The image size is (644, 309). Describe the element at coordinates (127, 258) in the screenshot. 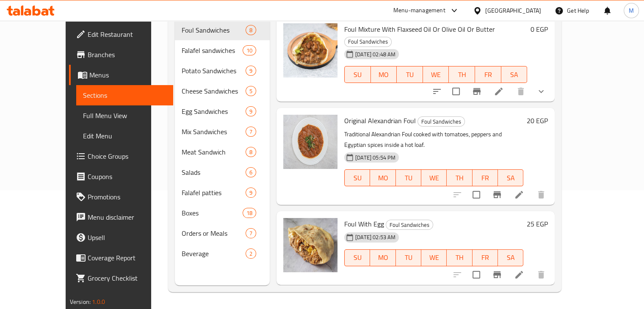

I see `span: Coverage Report` at that location.